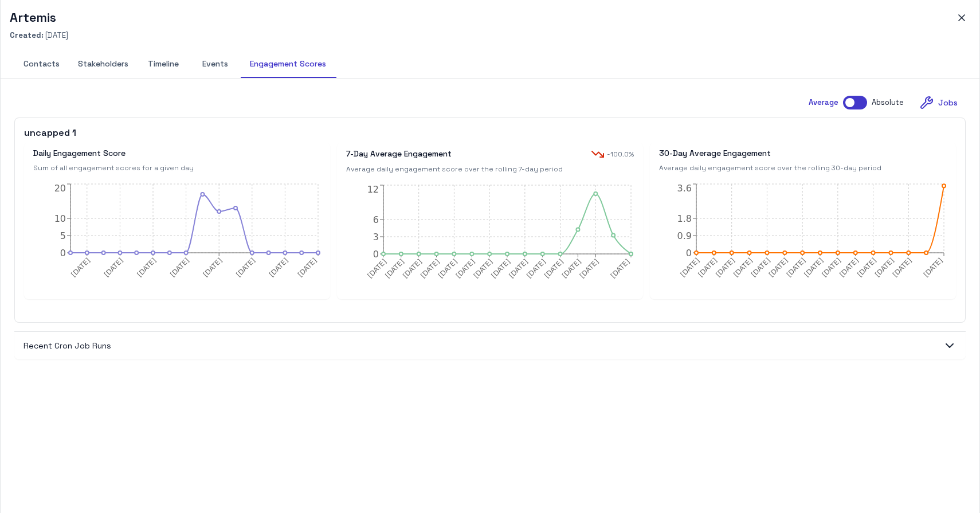  What do you see at coordinates (373, 189) in the screenshot?
I see `tspan: 12` at bounding box center [373, 189].